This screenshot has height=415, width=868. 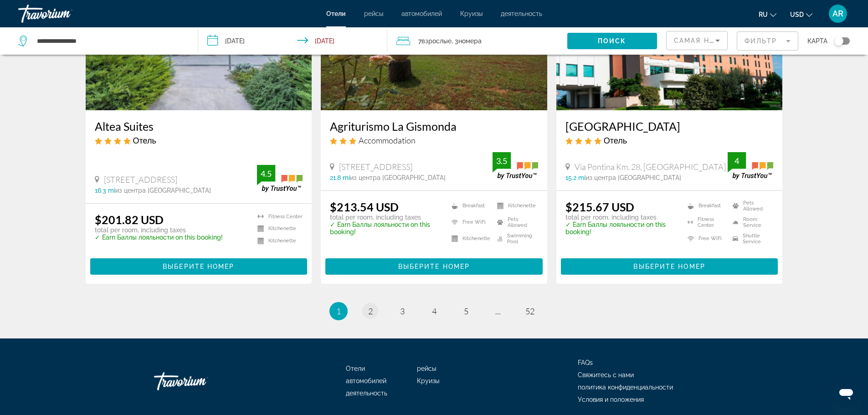 What do you see at coordinates (105, 191) in the screenshot?
I see `span: 16.3 mi` at bounding box center [105, 191].